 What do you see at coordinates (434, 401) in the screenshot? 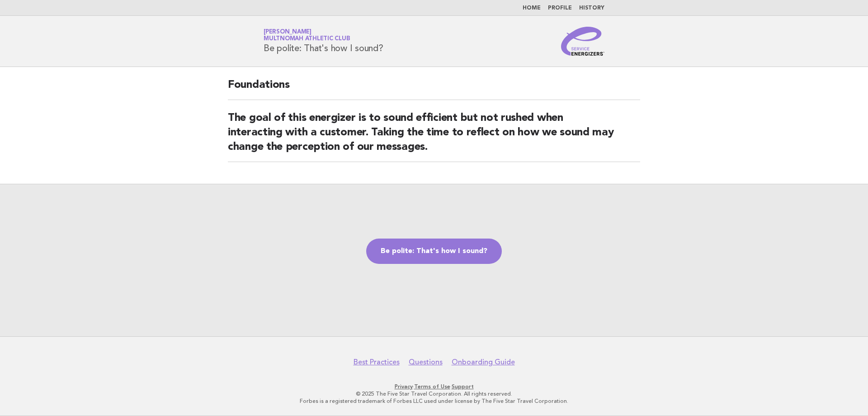
I see `p: Forbes is a registered trademark of Forbes LLC used under license by The Five Star Travel Corpora...` at bounding box center [434, 401].